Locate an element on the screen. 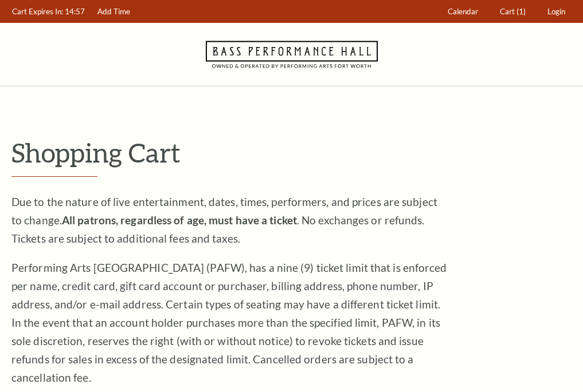 This screenshot has height=392, width=583. span: (1) is located at coordinates (521, 12).